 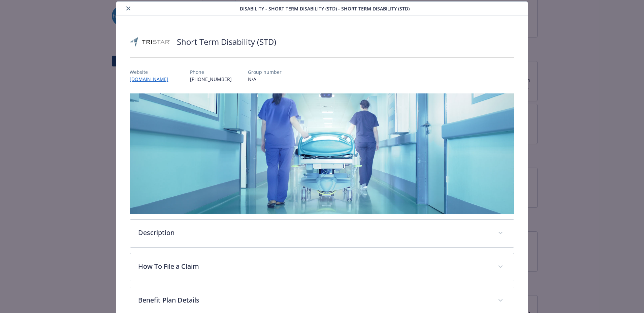 What do you see at coordinates (314, 266) in the screenshot?
I see `p: How To File a Claim` at bounding box center [314, 266].